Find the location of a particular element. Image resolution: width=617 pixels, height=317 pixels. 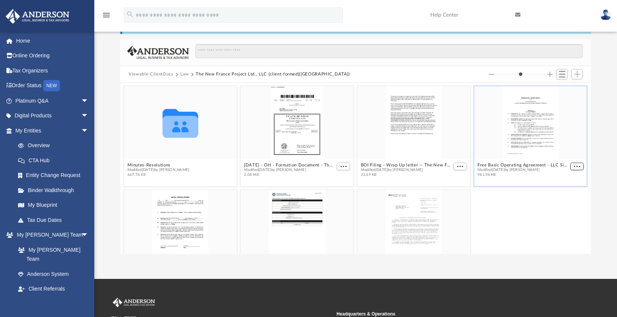

i: menu is located at coordinates (106, 15).